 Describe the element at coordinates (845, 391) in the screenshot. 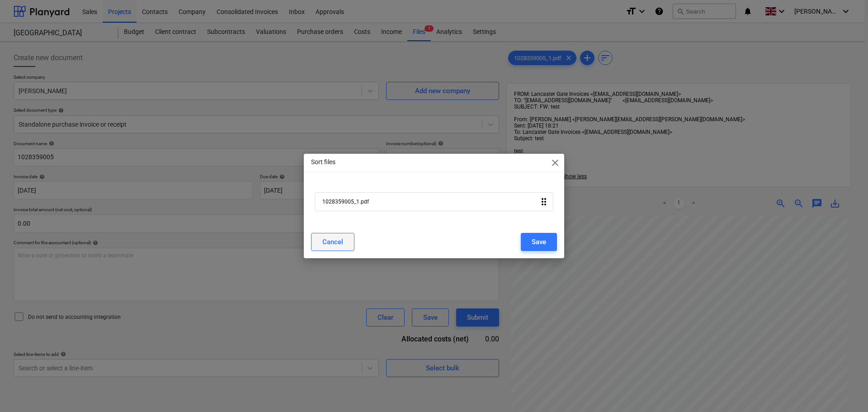

I see `div: Chat Widget` at that location.